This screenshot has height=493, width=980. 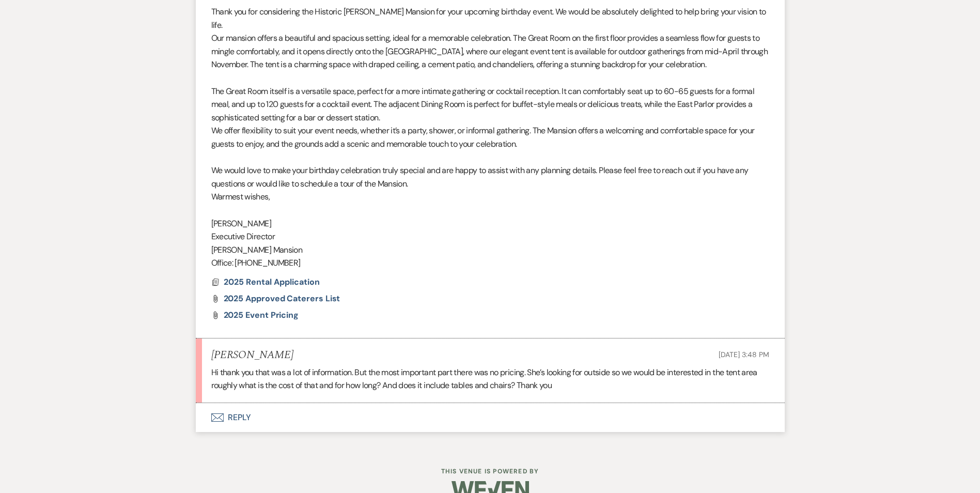 What do you see at coordinates (271, 282) in the screenshot?
I see `span: 2025 Rental Application` at bounding box center [271, 282].